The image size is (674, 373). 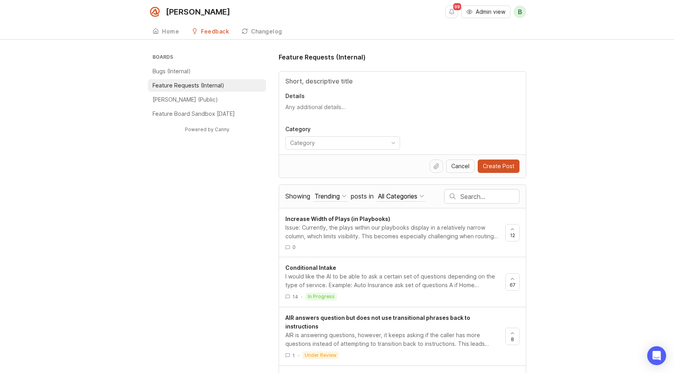 What do you see at coordinates (402, 81) in the screenshot?
I see `input: Title` at bounding box center [402, 81].